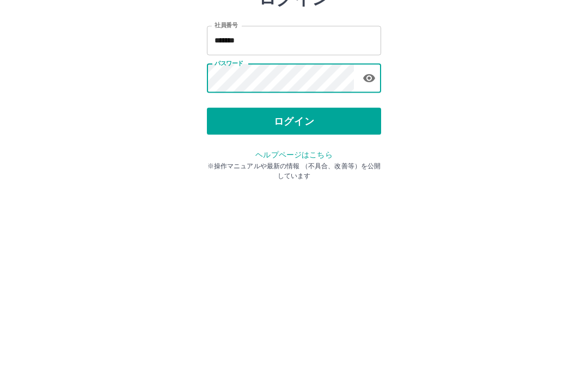 This screenshot has height=385, width=588. I want to click on a: ヘルプページはこちら, so click(294, 236).